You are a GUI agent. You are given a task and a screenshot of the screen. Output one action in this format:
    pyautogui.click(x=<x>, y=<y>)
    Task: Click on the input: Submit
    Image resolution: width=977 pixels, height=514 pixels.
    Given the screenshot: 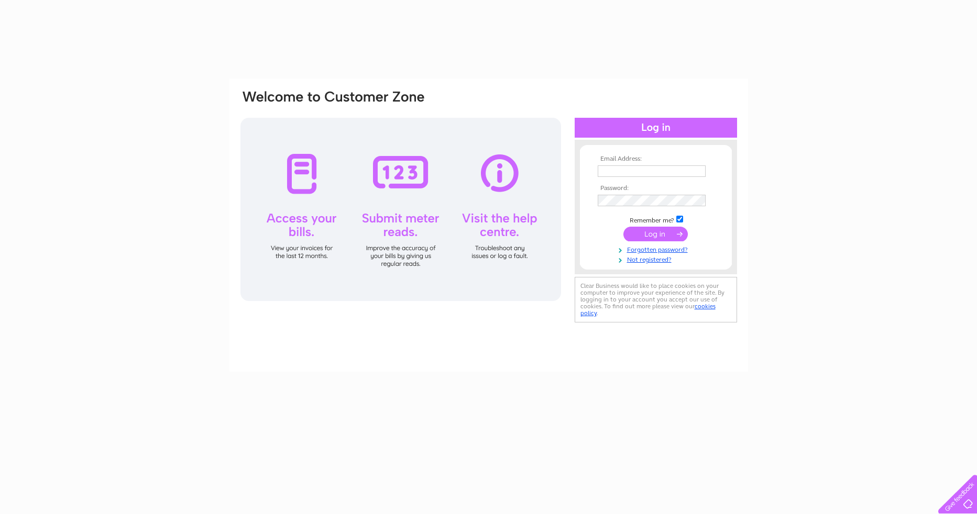 What is the action you would take?
    pyautogui.click(x=655, y=234)
    